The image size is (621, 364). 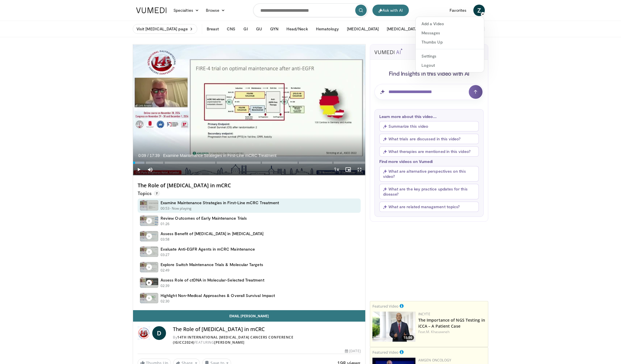 What do you see at coordinates (165, 224) in the screenshot?
I see `p: 01:26` at bounding box center [165, 224].